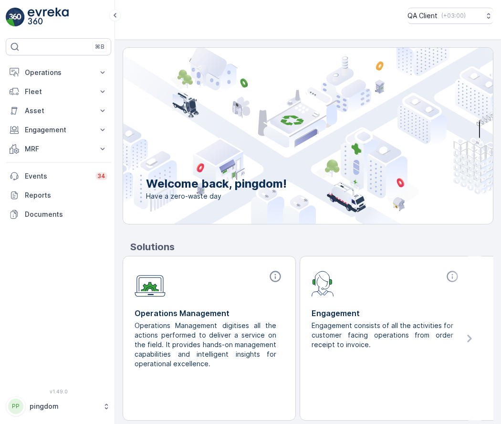 The height and width of the screenshot is (424, 501). Describe the element at coordinates (451, 16) in the screenshot. I see `button: QA Client(+03:00)` at that location.